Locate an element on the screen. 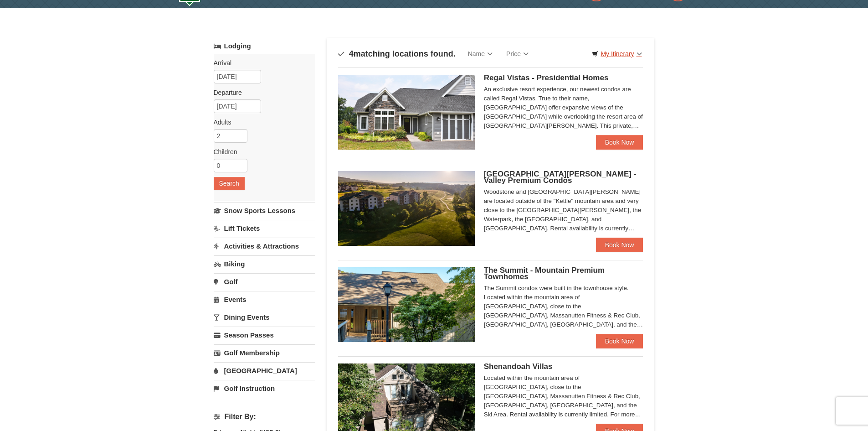  div: The Summit condos were built in the townhouse style. Located within the mountain area of [GEOGRAP... is located at coordinates (564, 306).